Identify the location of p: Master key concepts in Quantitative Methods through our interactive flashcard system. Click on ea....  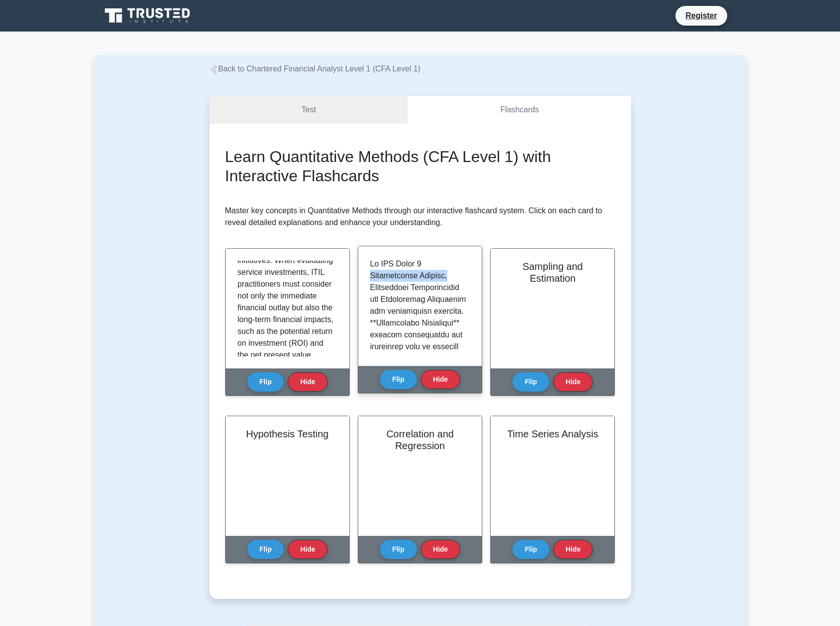
(420, 217).